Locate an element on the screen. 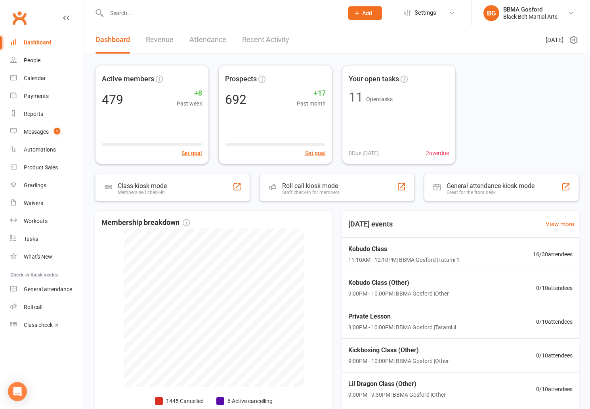 The height and width of the screenshot is (409, 590). div: Black Belt Martial Arts is located at coordinates (530, 17).